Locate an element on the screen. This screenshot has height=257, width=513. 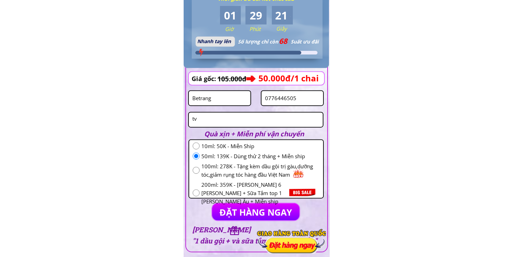
input: Số điện thoại: is located at coordinates (292, 98).